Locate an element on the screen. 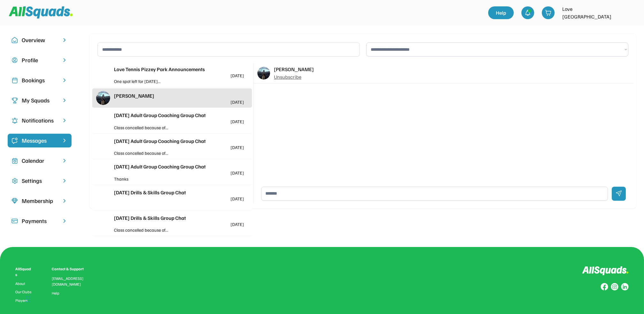  img: Icon%20copy%207.svg is located at coordinates (15, 161).